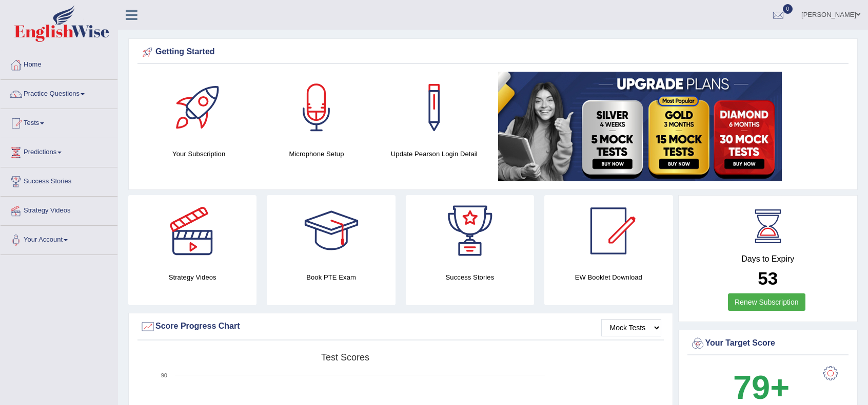 The image size is (868, 405). What do you see at coordinates (434, 153) in the screenshot?
I see `h4: Update Pearson Login Detail` at bounding box center [434, 153].